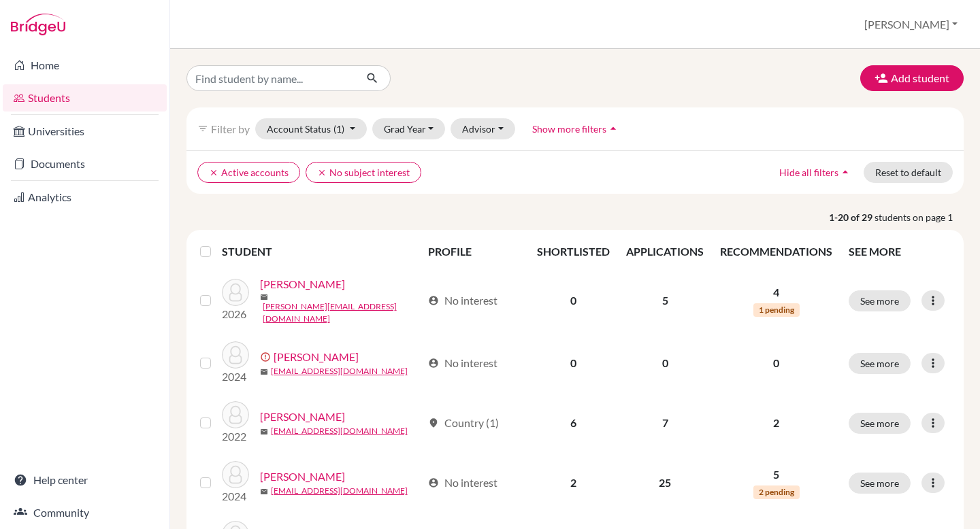  Describe the element at coordinates (776, 252) in the screenshot. I see `th: RECOMMENDATIONS` at that location.